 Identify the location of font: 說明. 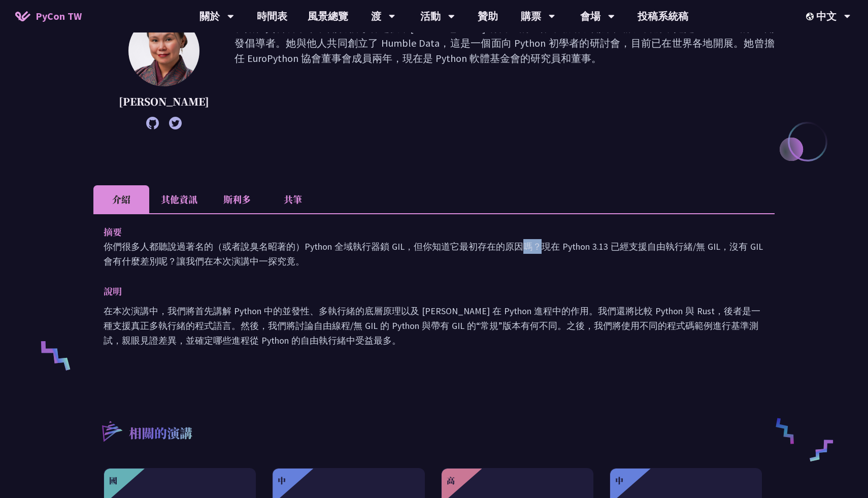
(113, 291).